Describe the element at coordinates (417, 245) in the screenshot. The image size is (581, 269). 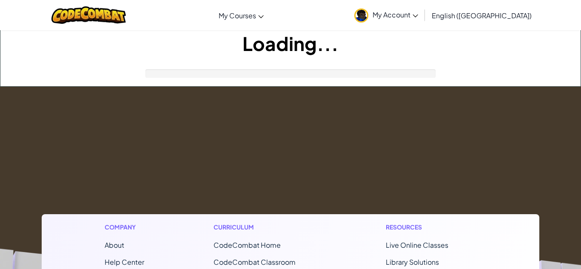
I see `a: Live Online Classes` at that location.